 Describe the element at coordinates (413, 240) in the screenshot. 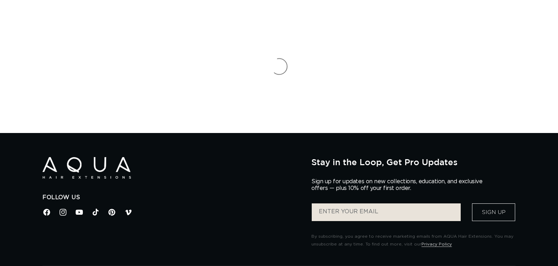

I see `p: By subscribing, you agree to receive marketing emails from AQUA Hair Extensions. You may unsubscr...` at that location.